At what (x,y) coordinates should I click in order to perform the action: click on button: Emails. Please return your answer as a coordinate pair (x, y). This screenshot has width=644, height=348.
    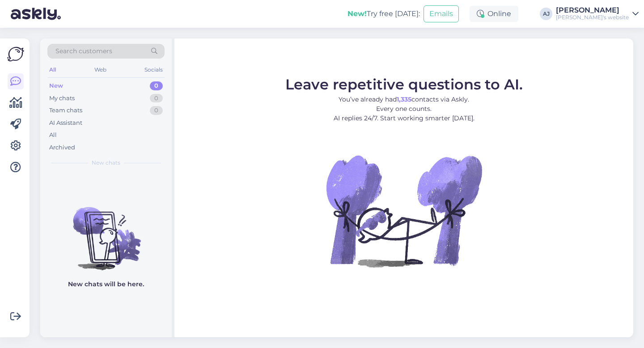
    Looking at the image, I should click on (441, 14).